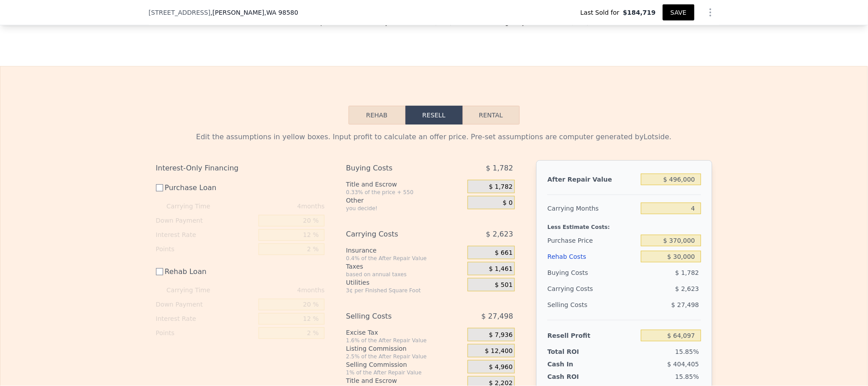 The image size is (868, 386). What do you see at coordinates (405, 266) in the screenshot?
I see `div: Taxes` at bounding box center [405, 266].